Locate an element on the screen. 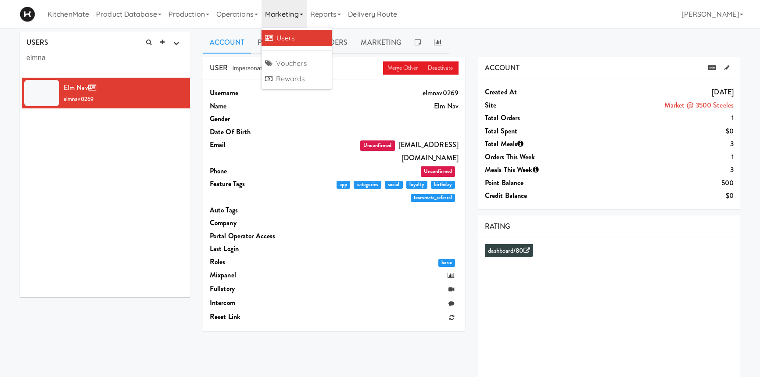 This screenshot has height=377, width=760. dt: Roles is located at coordinates (259, 262).